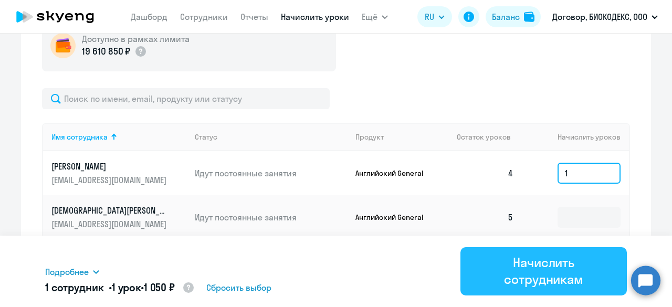  I want to click on button: RU, so click(435, 17).